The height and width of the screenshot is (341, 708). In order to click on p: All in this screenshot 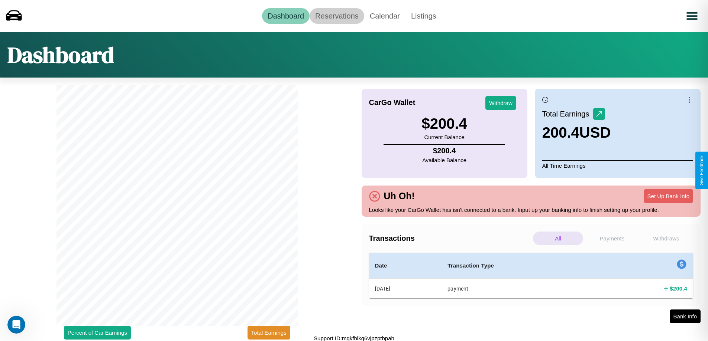, I will do `click(558, 238)`.